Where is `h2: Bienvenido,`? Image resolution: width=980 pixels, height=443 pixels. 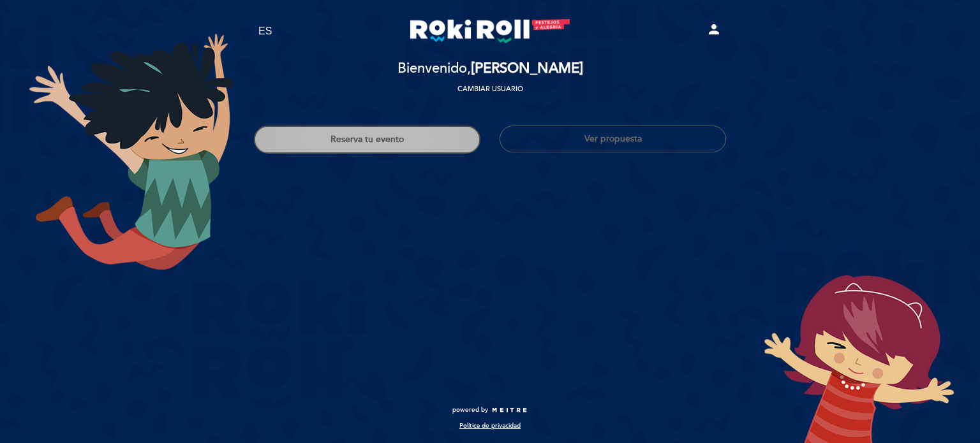 h2: Bienvenido, is located at coordinates (490, 69).